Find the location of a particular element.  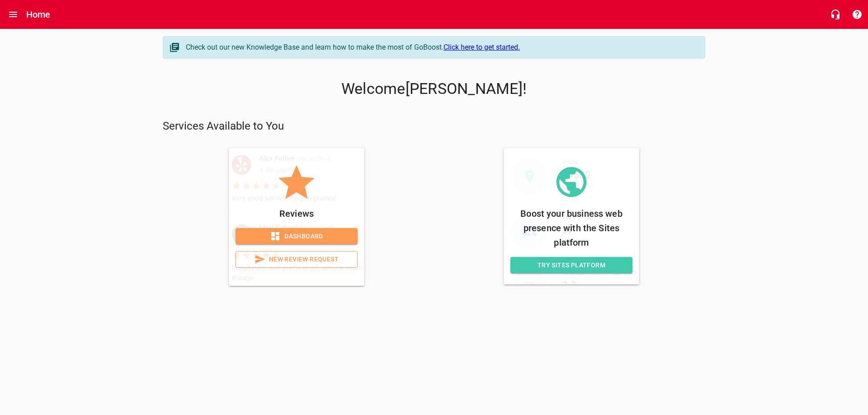

a: Try Sites Platform is located at coordinates (571, 265).